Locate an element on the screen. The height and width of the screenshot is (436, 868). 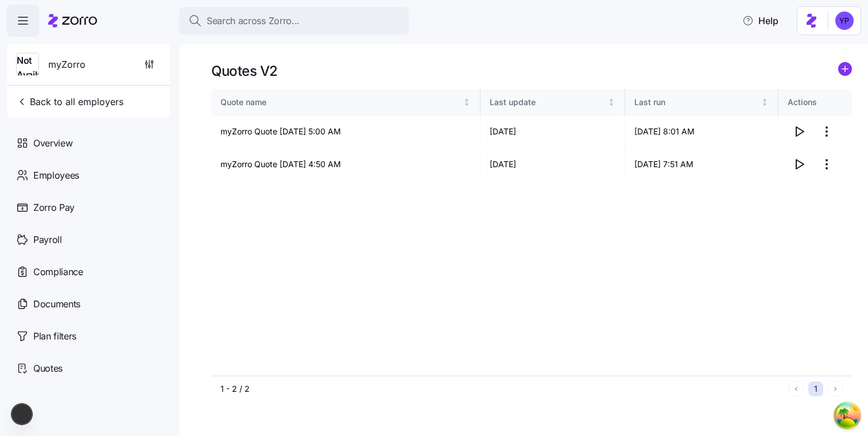
a: Payroll is located at coordinates (88, 239).